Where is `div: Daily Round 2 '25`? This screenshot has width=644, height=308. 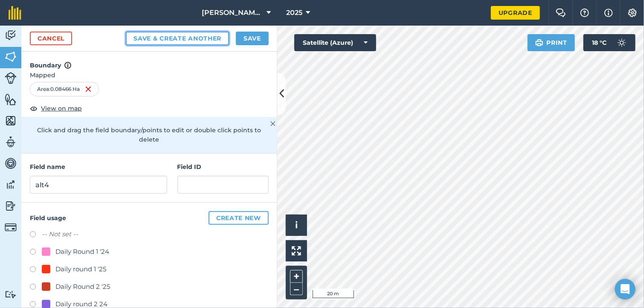 div: Daily Round 2 '25 is located at coordinates (83, 287).